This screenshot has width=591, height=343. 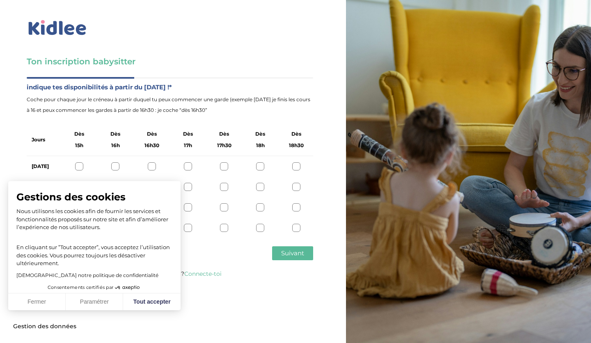 I want to click on span: 15h, so click(x=79, y=146).